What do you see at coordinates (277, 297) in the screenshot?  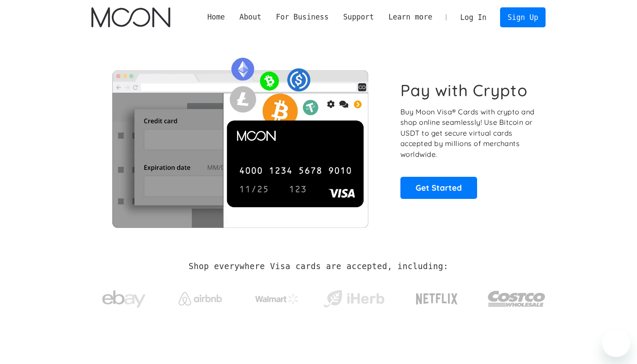 I see `a: Walmart` at bounding box center [277, 297].